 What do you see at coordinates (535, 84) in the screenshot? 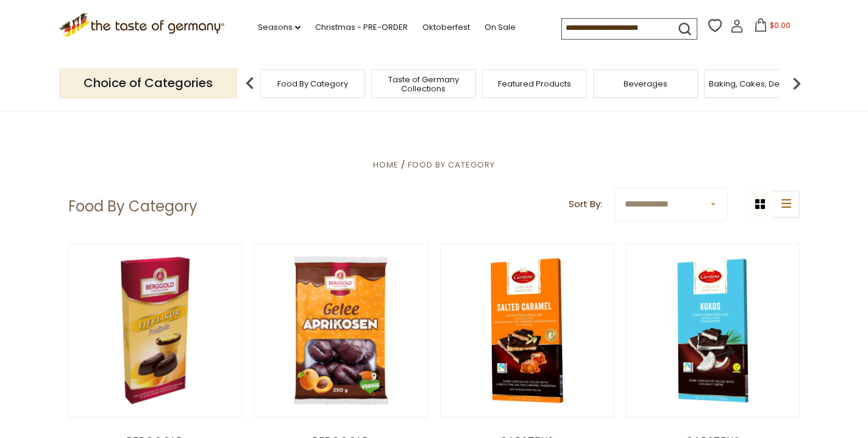
I see `a: Featured Products` at bounding box center [535, 84].